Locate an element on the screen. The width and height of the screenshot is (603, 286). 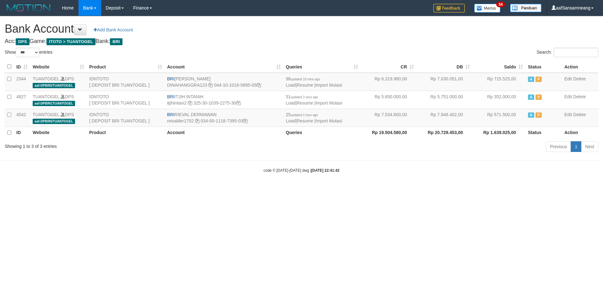
a: Previous is located at coordinates (559, 147).